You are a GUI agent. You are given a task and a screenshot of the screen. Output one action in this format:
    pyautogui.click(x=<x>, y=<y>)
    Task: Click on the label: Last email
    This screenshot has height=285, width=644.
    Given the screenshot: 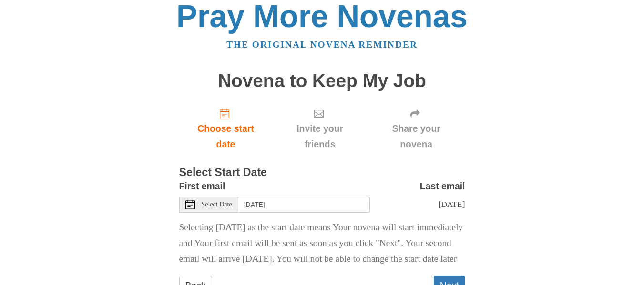 What is the action you would take?
    pyautogui.click(x=442, y=186)
    